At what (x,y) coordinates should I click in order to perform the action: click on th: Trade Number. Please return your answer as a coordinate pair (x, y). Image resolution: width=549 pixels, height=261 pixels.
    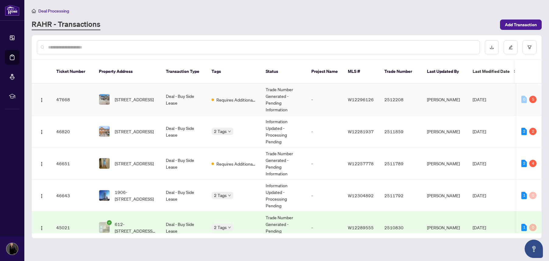
    Looking at the image, I should click on (401, 72).